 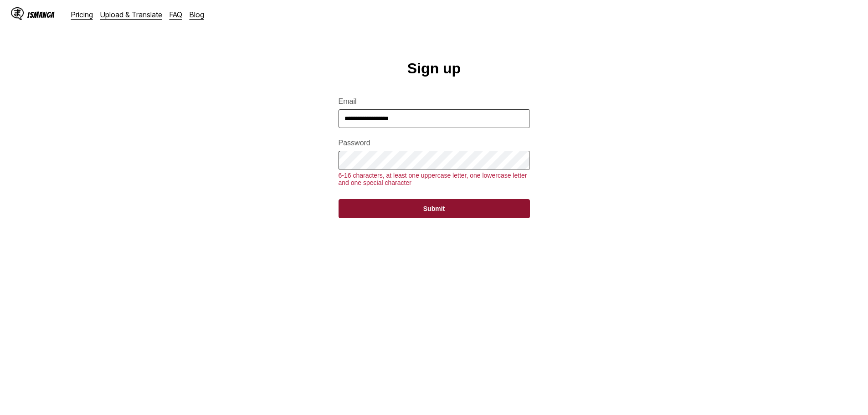 I want to click on a: Pricing, so click(x=82, y=15).